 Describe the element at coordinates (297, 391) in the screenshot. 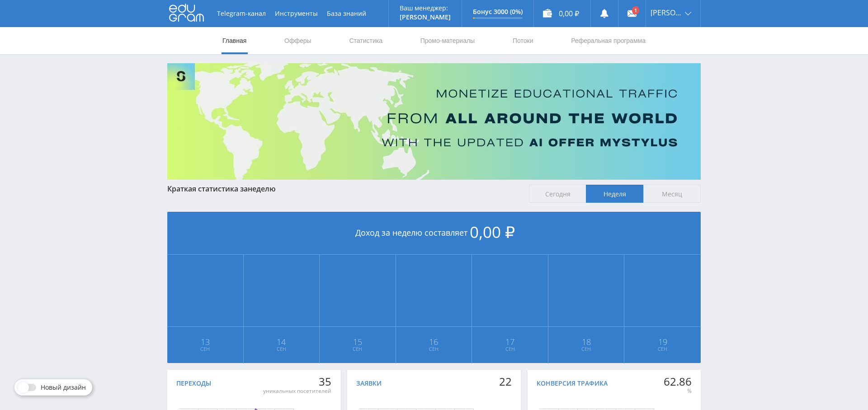

I see `div: уникальных посетителей` at that location.